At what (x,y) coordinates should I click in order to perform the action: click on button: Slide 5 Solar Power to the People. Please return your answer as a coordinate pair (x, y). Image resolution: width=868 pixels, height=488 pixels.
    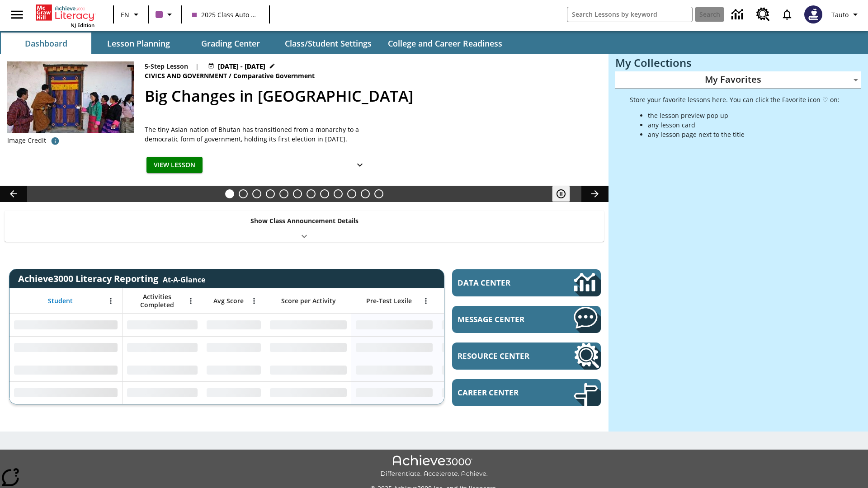
    Looking at the image, I should click on (284, 194).